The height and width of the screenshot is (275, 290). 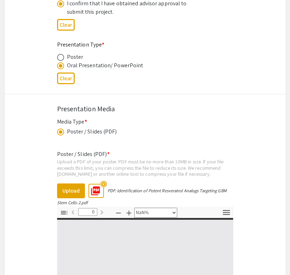 I want to click on input: Page, so click(x=88, y=212).